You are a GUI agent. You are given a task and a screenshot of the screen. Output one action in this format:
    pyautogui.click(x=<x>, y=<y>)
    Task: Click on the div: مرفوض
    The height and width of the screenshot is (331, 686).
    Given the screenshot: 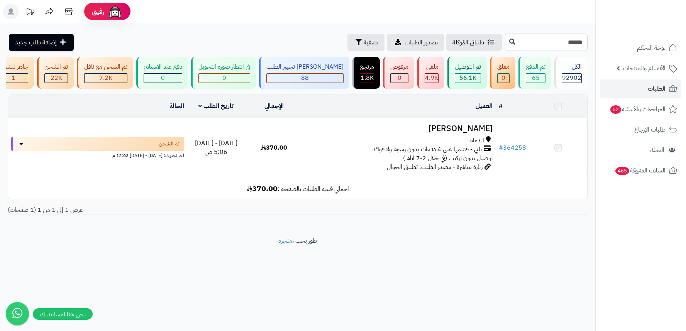 What is the action you would take?
    pyautogui.click(x=399, y=67)
    